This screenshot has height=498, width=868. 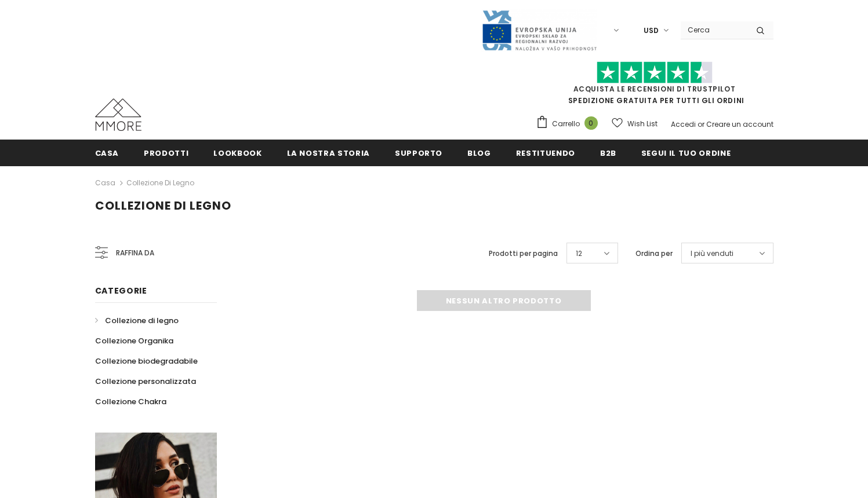 What do you see at coordinates (686, 153) in the screenshot?
I see `span: Segui il tuo ordine` at bounding box center [686, 153].